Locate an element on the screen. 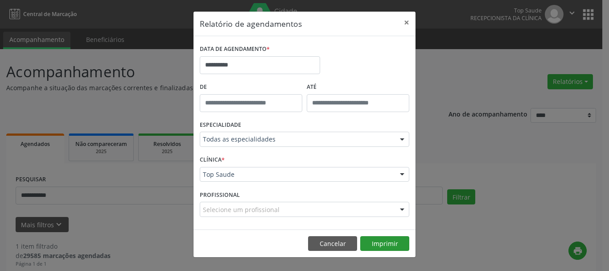 This screenshot has width=609, height=271. span: Top Saude is located at coordinates (297, 174).